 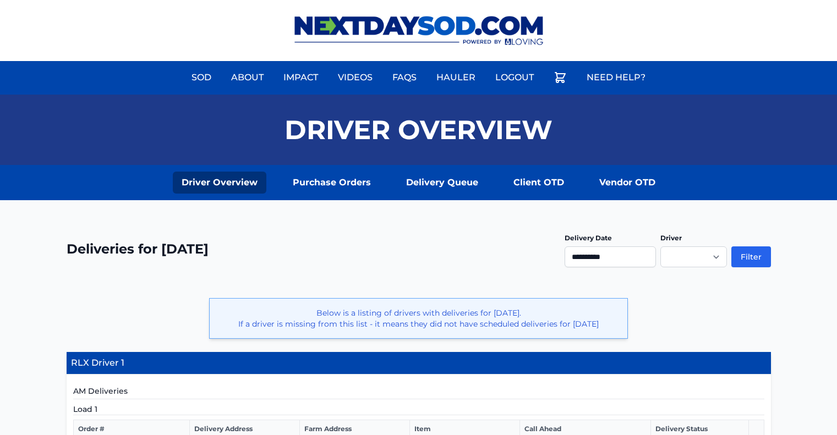 What do you see at coordinates (671, 238) in the screenshot?
I see `label: Driver` at bounding box center [671, 238].